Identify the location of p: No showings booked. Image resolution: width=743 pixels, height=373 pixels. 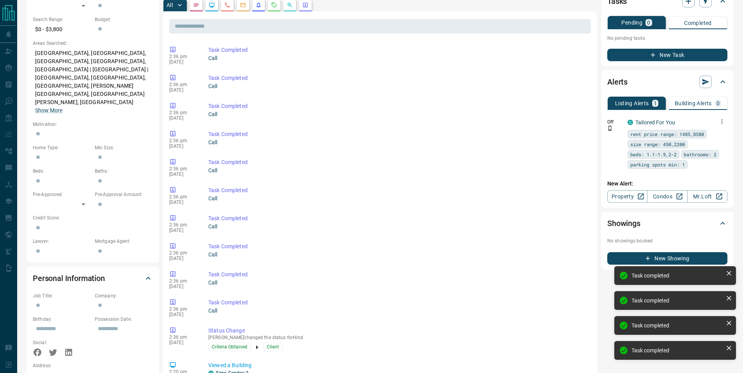
(667, 241).